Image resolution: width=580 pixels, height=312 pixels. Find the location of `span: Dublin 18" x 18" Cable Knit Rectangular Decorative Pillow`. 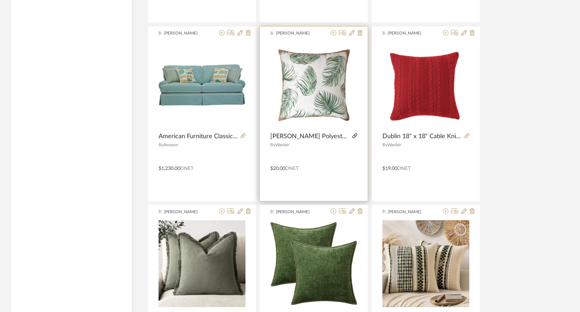

span: Dublin 18" x 18" Cable Knit Rectangular Decorative Pillow is located at coordinates (422, 137).